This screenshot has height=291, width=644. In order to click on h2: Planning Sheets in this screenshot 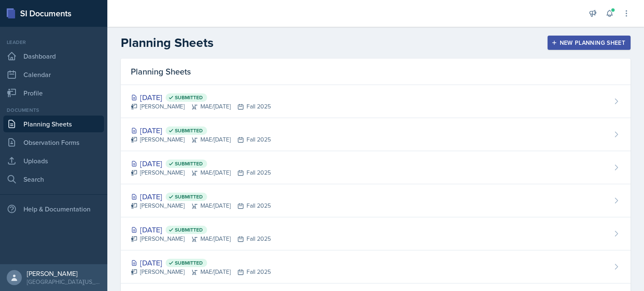, I will do `click(167, 43)`.